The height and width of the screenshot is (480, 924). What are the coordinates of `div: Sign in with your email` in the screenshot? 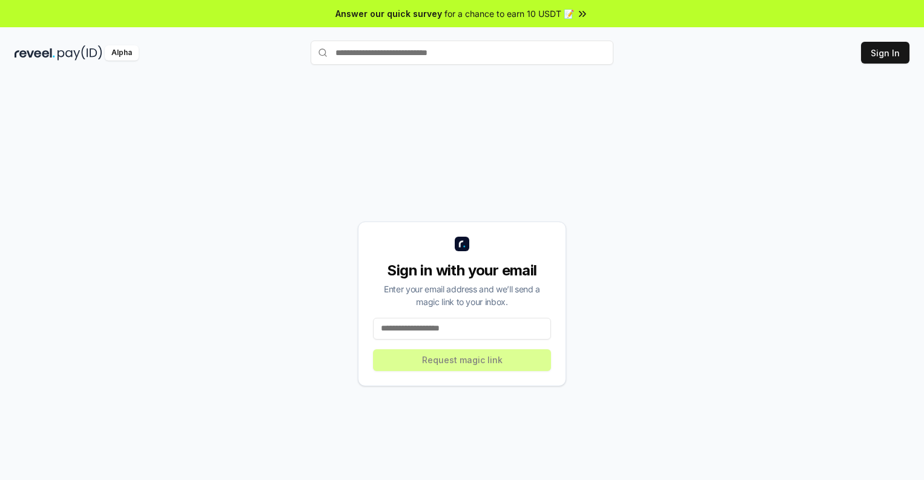 It's located at (462, 271).